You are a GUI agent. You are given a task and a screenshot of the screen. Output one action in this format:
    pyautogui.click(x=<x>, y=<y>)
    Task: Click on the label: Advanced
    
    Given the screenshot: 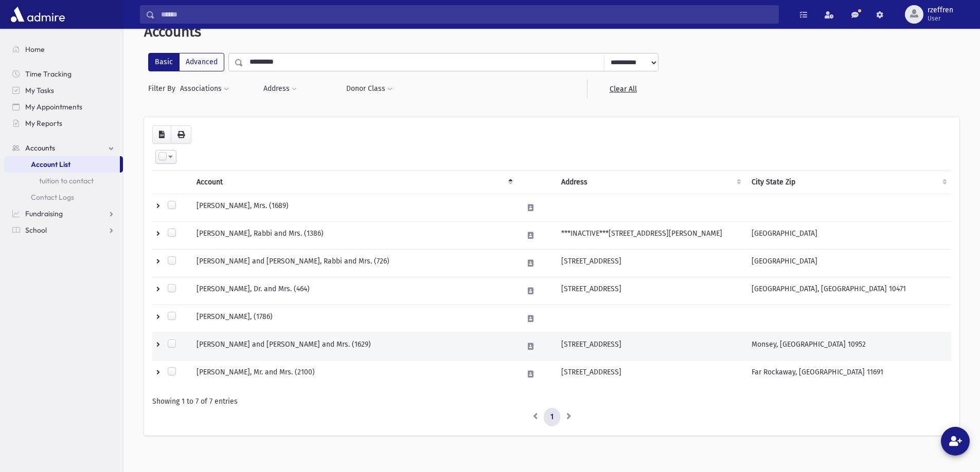 What is the action you would take?
    pyautogui.click(x=202, y=62)
    